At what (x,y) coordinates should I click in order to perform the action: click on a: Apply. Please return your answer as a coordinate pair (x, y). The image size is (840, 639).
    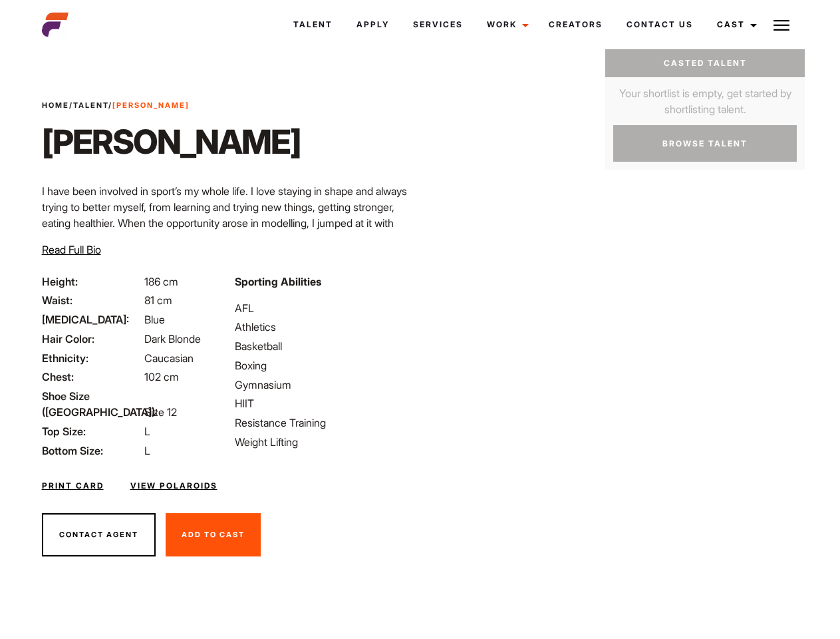
    Looking at the image, I should click on (373, 25).